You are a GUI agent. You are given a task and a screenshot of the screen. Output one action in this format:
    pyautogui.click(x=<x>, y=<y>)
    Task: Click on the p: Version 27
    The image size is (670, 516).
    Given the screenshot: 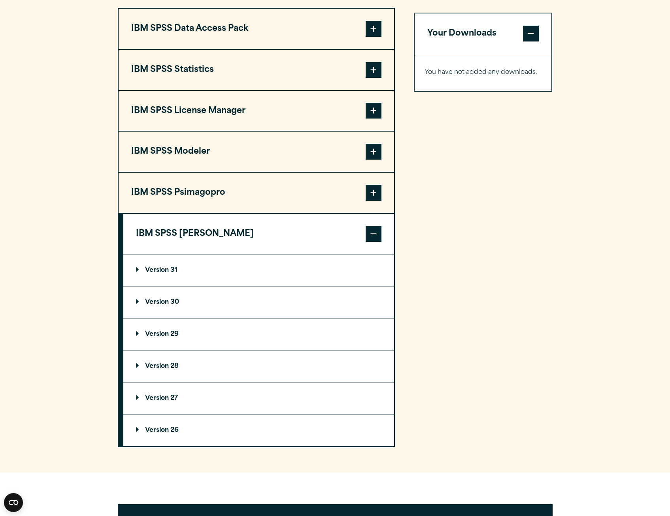 What is the action you would take?
    pyautogui.click(x=157, y=398)
    